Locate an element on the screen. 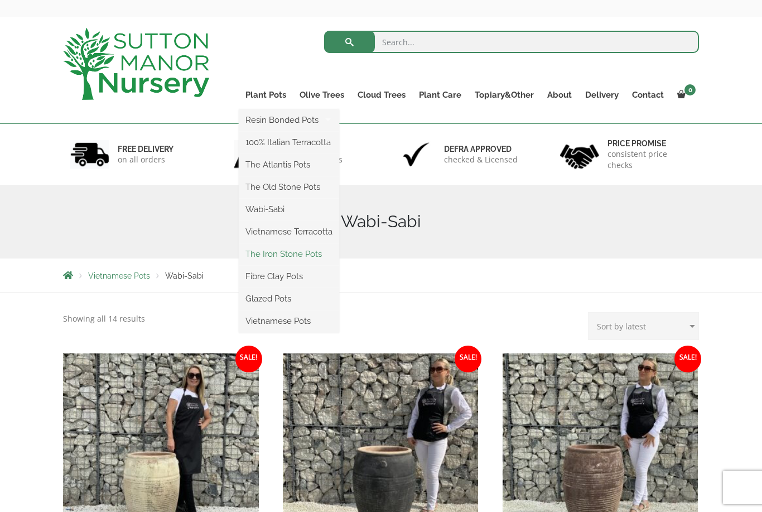 Image resolution: width=762 pixels, height=512 pixels. a: Plant Pots is located at coordinates (266, 95).